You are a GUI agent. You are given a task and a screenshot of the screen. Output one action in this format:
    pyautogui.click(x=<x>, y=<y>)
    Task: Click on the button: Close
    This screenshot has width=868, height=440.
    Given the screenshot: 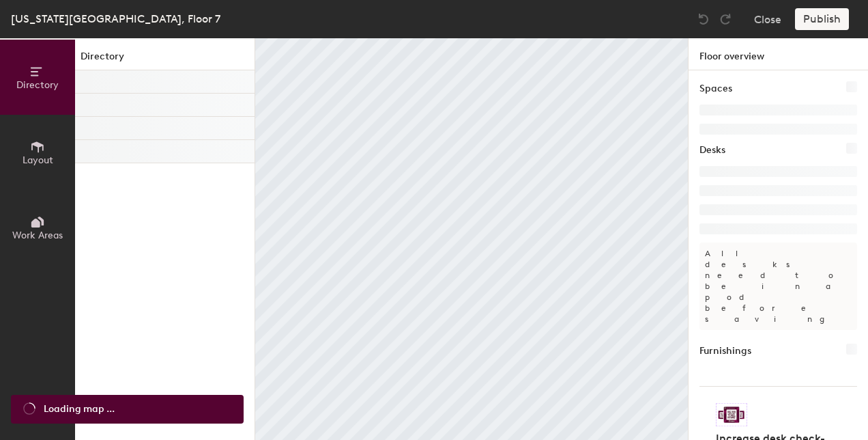 What is the action you would take?
    pyautogui.click(x=767, y=19)
    